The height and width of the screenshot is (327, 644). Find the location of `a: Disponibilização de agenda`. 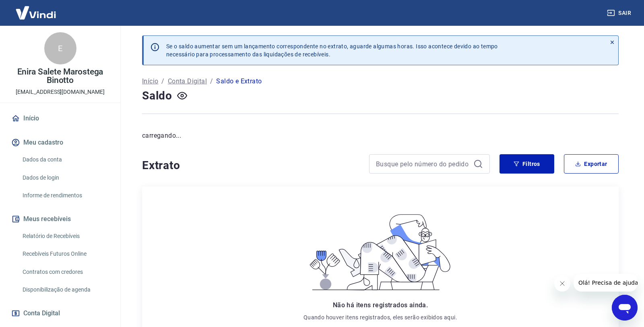

a: Disponibilização de agenda is located at coordinates (65, 289).